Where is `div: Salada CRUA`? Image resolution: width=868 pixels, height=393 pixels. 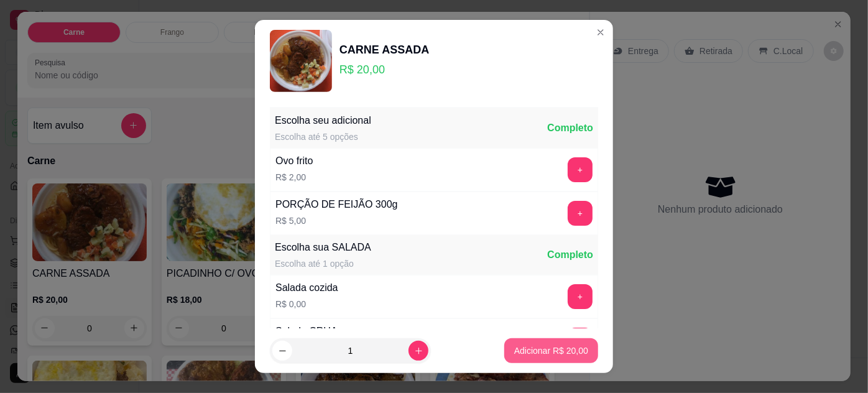
div: Salada CRUA is located at coordinates (307, 332).